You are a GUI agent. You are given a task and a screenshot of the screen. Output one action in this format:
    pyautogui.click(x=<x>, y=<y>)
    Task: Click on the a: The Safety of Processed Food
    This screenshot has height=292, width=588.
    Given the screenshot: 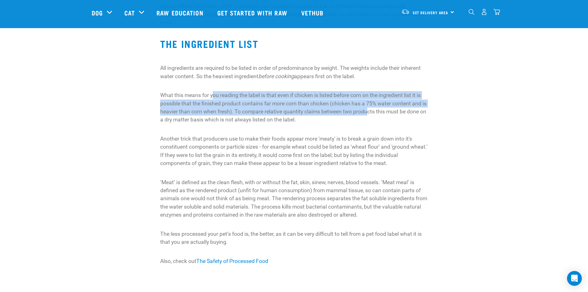 What is the action you would take?
    pyautogui.click(x=232, y=261)
    